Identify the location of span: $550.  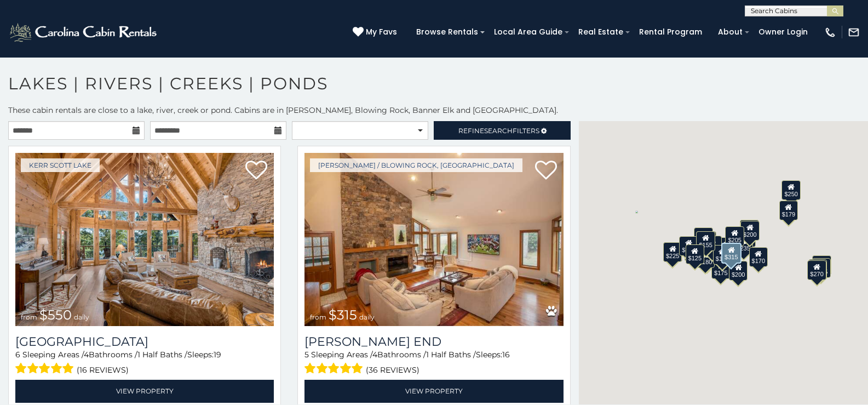
(55, 315).